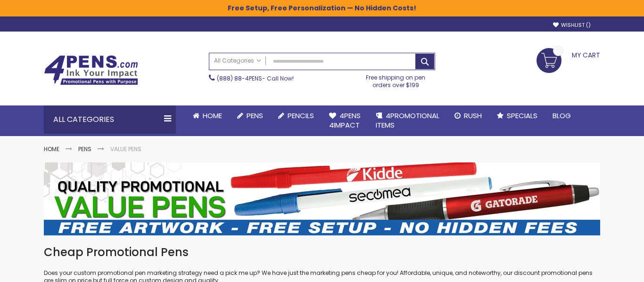 This screenshot has width=644, height=282. What do you see at coordinates (562, 116) in the screenshot?
I see `span: Blog` at bounding box center [562, 116].